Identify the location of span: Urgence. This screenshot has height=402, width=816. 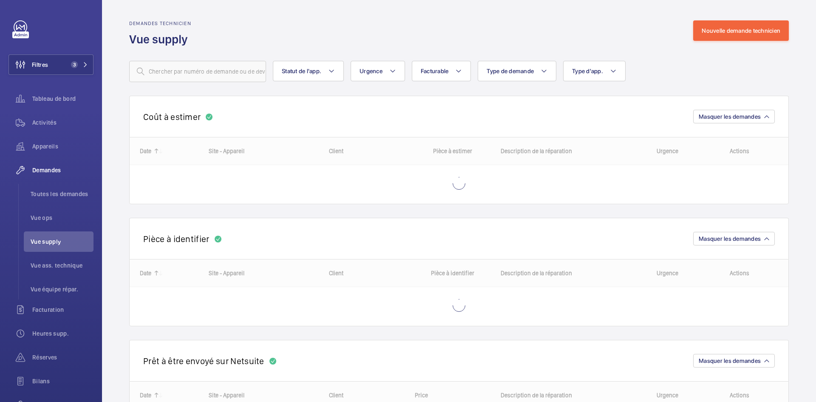
(371, 71).